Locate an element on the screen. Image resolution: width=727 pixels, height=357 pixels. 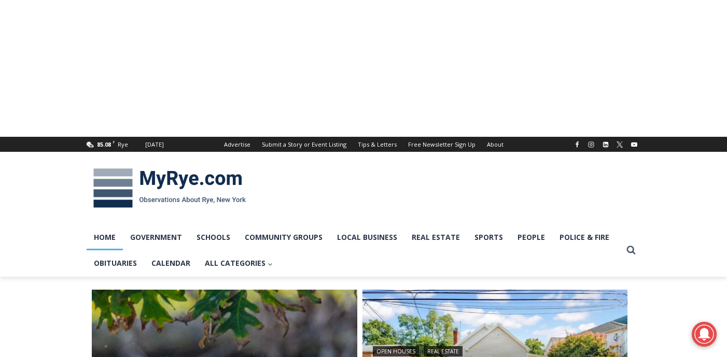
a: Sports is located at coordinates (489, 238).